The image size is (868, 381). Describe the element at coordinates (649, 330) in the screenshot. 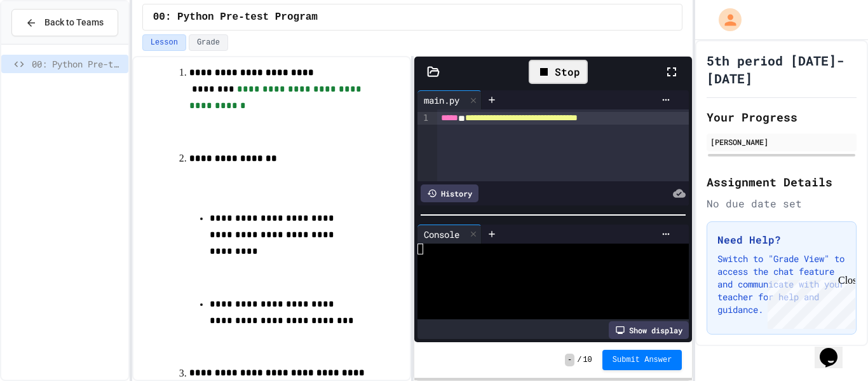

I see `div: Show display` at that location.